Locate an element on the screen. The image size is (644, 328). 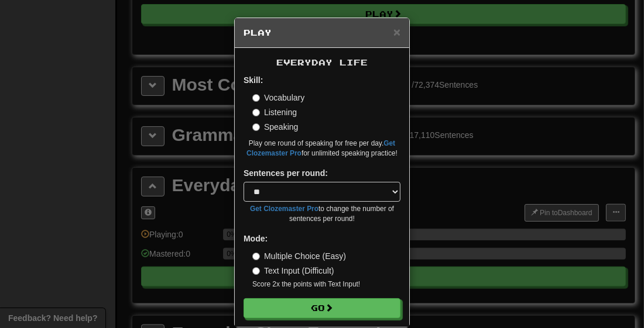
input: Speaking is located at coordinates (256, 127).